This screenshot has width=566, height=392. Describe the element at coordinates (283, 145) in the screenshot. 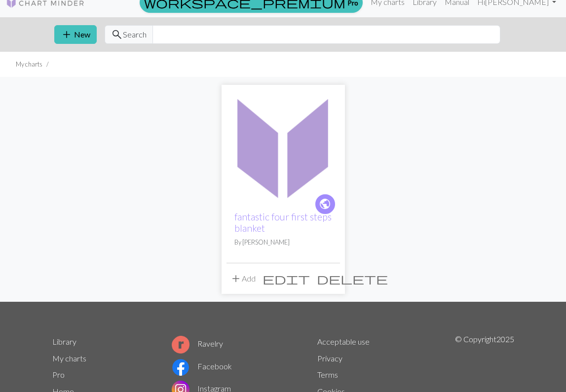

I see `a: fantastic four first steps logo blanket` at that location.